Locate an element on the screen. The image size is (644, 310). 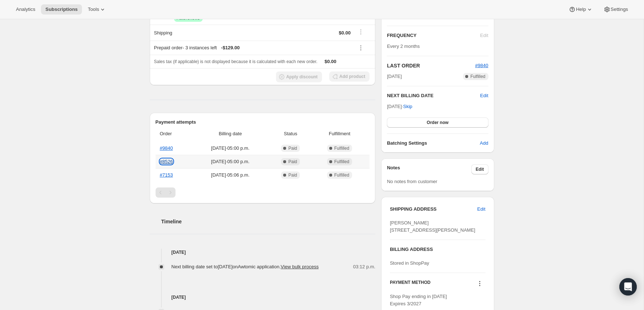
span: Subscriptions is located at coordinates (61, 10).